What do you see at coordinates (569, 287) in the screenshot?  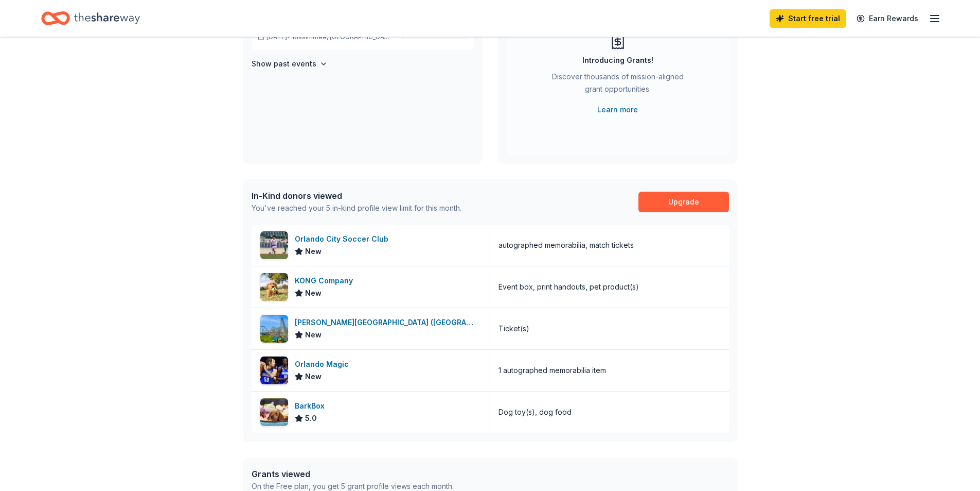 I see `div: Event box, print handouts, pet product(s)` at bounding box center [569, 287].